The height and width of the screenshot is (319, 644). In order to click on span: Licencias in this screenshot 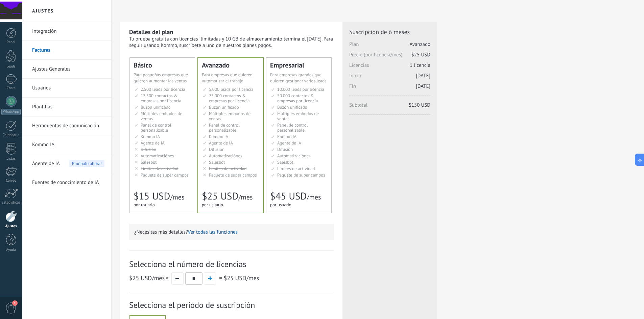, I will do `click(390, 67)`.